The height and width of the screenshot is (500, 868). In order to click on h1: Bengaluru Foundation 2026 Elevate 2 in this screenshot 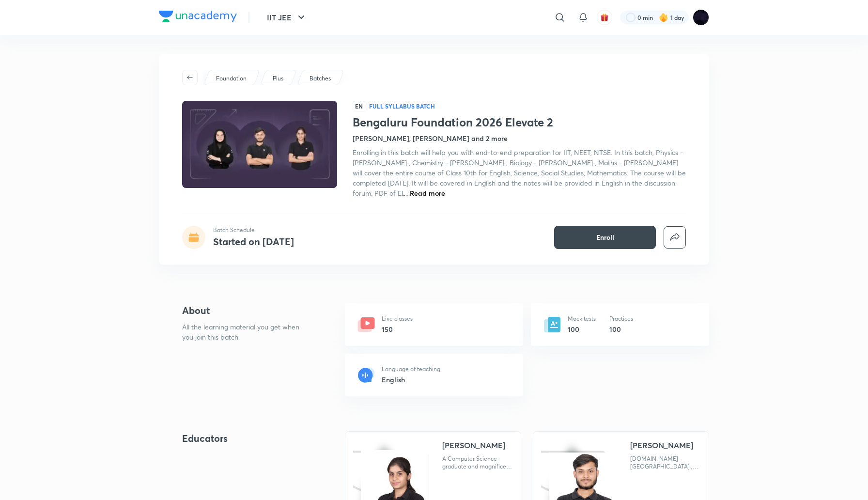, I will do `click(519, 122)`.